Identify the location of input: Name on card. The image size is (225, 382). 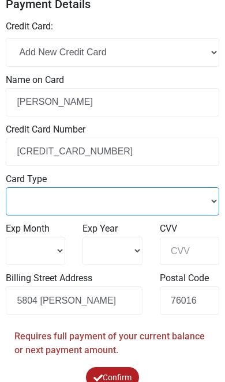
(112, 102).